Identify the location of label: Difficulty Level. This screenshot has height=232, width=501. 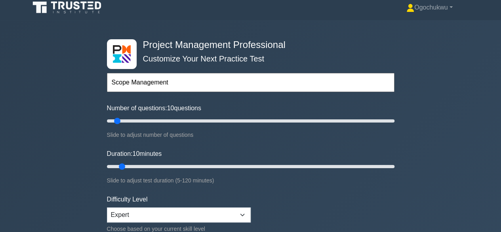
(127, 199).